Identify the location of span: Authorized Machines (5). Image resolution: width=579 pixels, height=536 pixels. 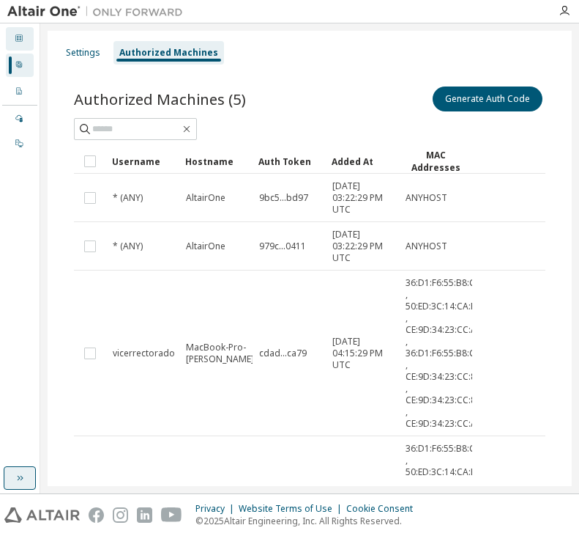
(160, 99).